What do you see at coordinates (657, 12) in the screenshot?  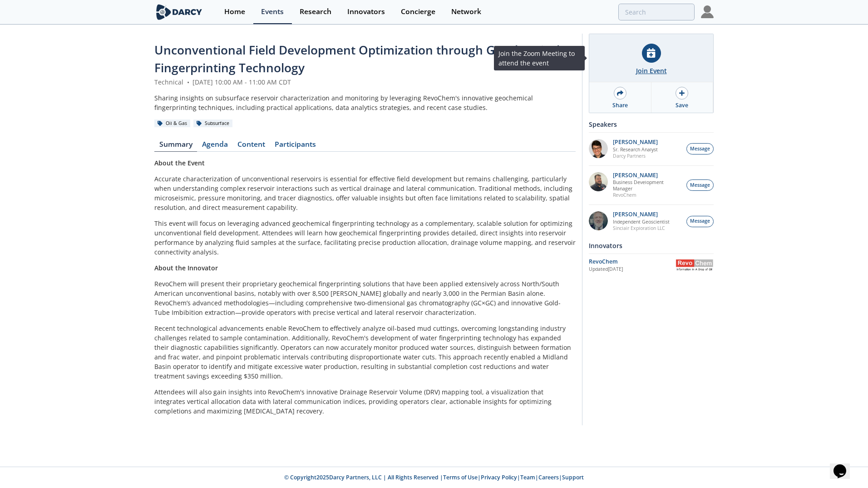 I see `input: Advanced Search` at bounding box center [657, 12].